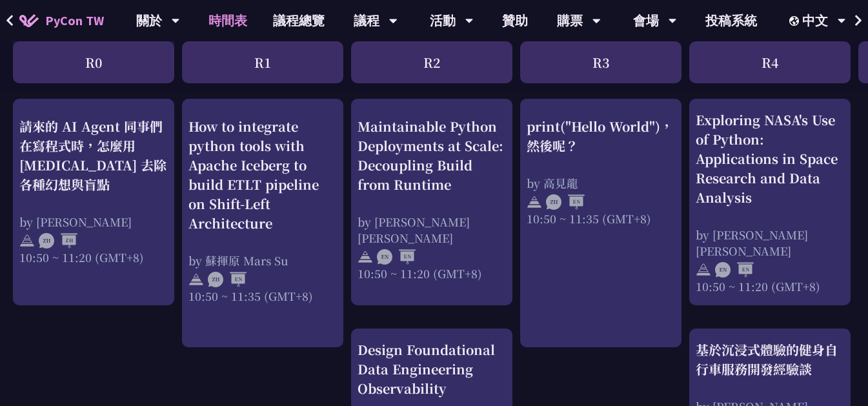 This screenshot has width=868, height=406. I want to click on div: R0, so click(94, 62).